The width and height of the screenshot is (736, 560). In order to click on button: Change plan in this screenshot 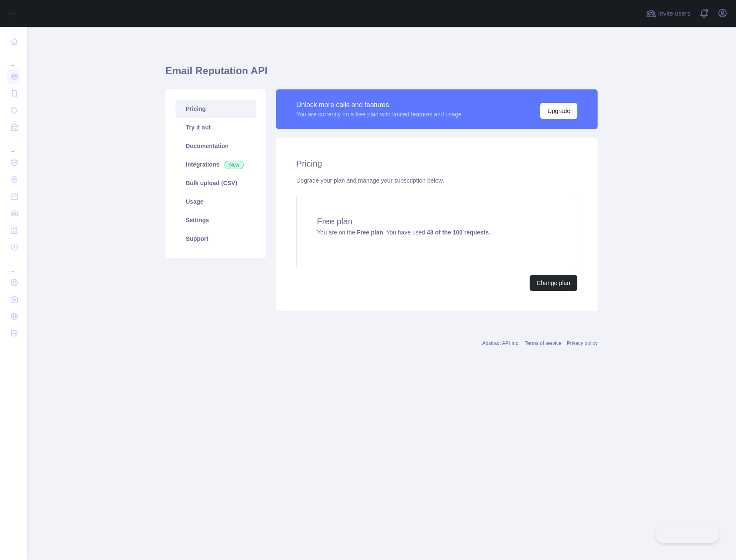, I will do `click(553, 283)`.